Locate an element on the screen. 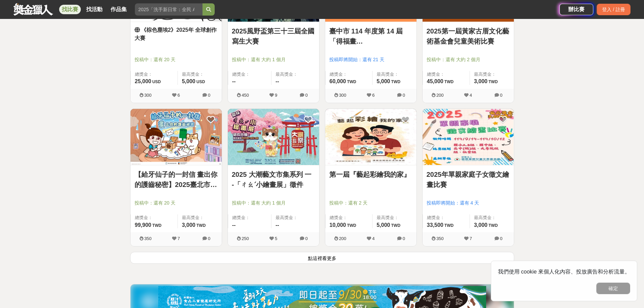 This screenshot has width=644, height=308. button: 點這裡看更多 is located at coordinates (322, 258).